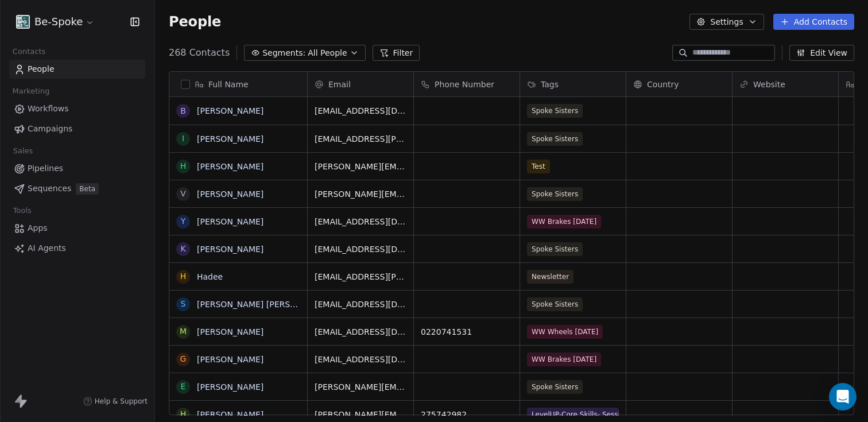  Describe the element at coordinates (538, 166) in the screenshot. I see `span: Test` at that location.